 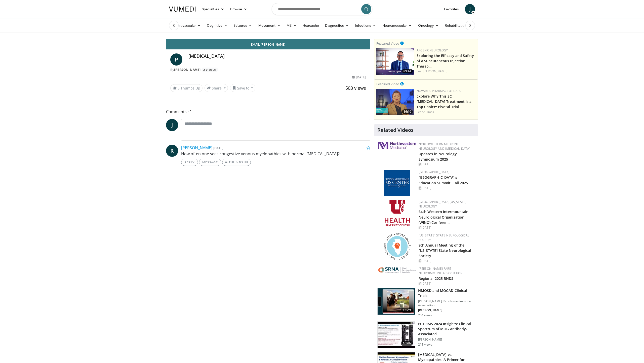 I want to click on a: Neuromuscular, so click(x=398, y=25).